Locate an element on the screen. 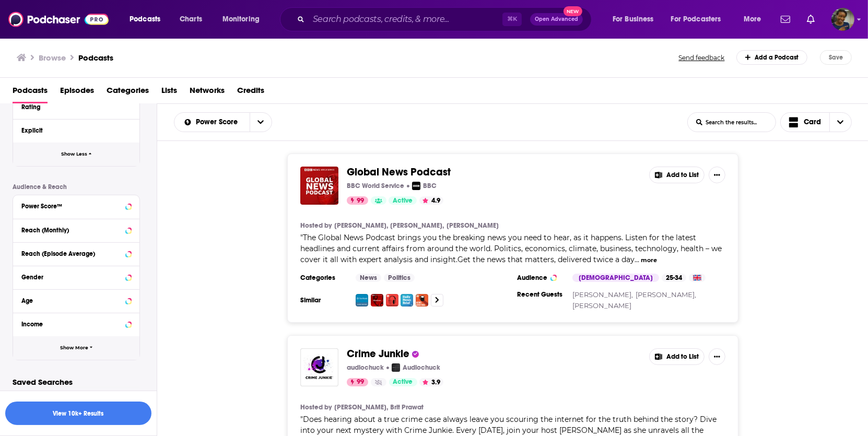 This screenshot has height=436, width=868. span: Show Less is located at coordinates (74, 154).